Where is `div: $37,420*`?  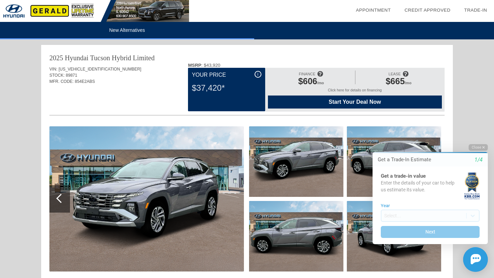
div: $37,420* is located at coordinates (226, 88).